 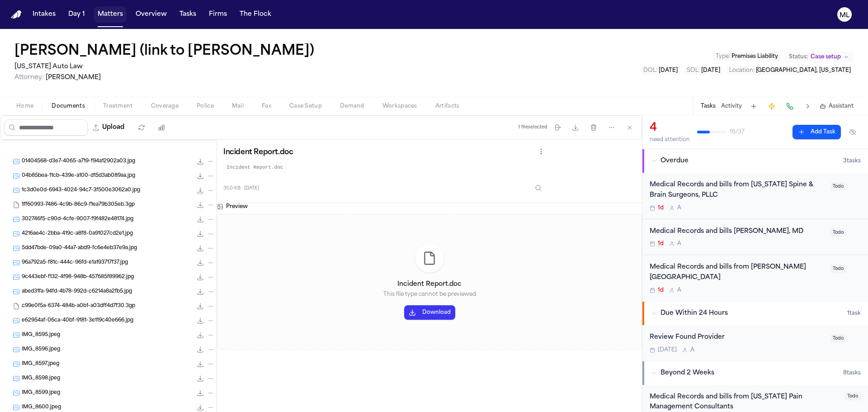 I want to click on button: Download 96a792a5-f81c-444c-96fd-e1a193717f37.jpg, so click(x=200, y=262).